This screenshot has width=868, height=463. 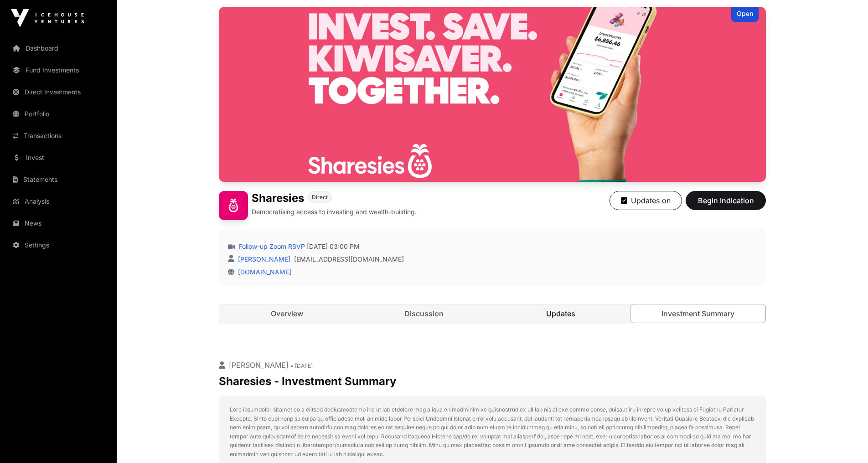 What do you see at coordinates (726, 200) in the screenshot?
I see `button: Begin Indication` at bounding box center [726, 200].